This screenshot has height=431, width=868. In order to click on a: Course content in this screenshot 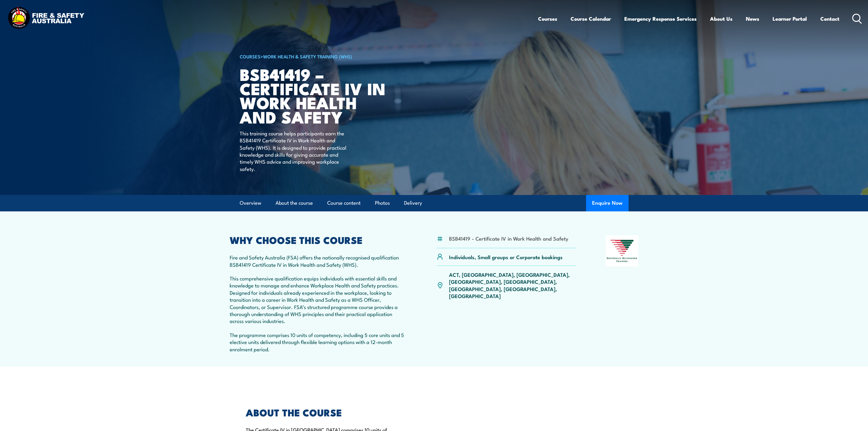, I will do `click(344, 203)`.